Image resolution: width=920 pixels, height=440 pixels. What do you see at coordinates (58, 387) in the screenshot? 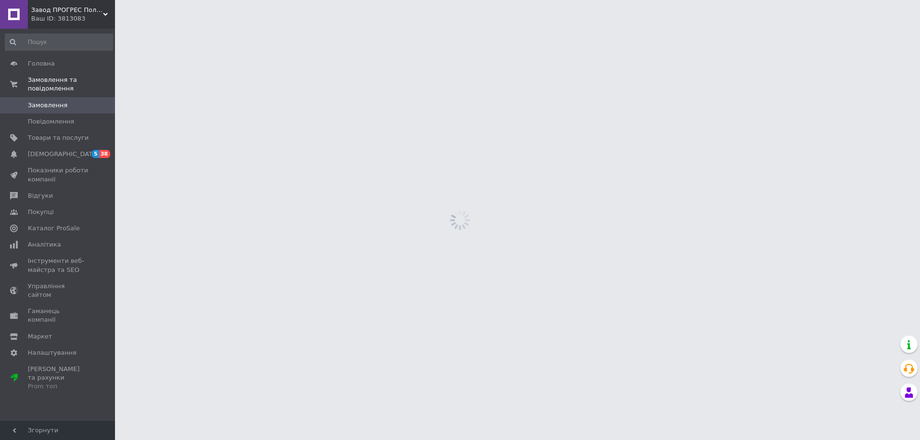
I see `div: Prom топ` at bounding box center [58, 387].